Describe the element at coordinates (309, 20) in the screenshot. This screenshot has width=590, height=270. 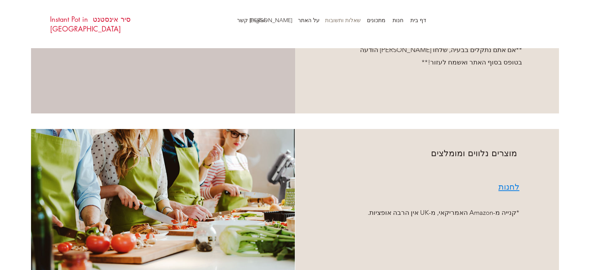
I see `p: על האתר` at that location.